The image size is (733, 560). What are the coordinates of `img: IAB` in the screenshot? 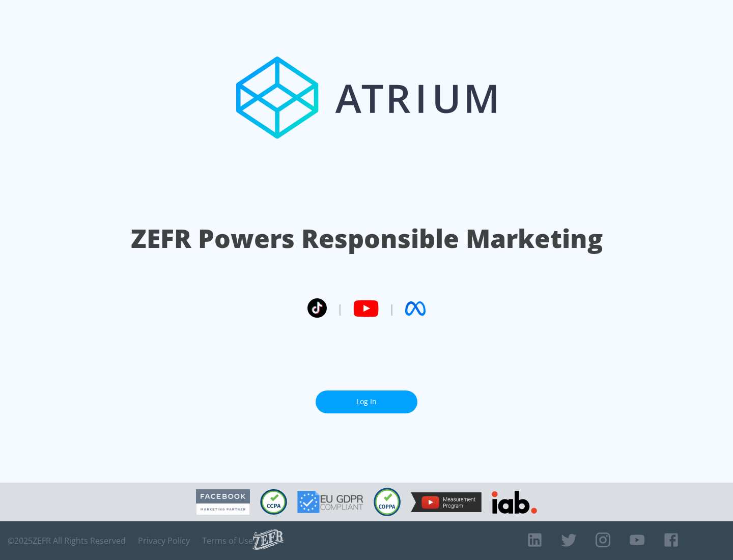 It's located at (514, 502).